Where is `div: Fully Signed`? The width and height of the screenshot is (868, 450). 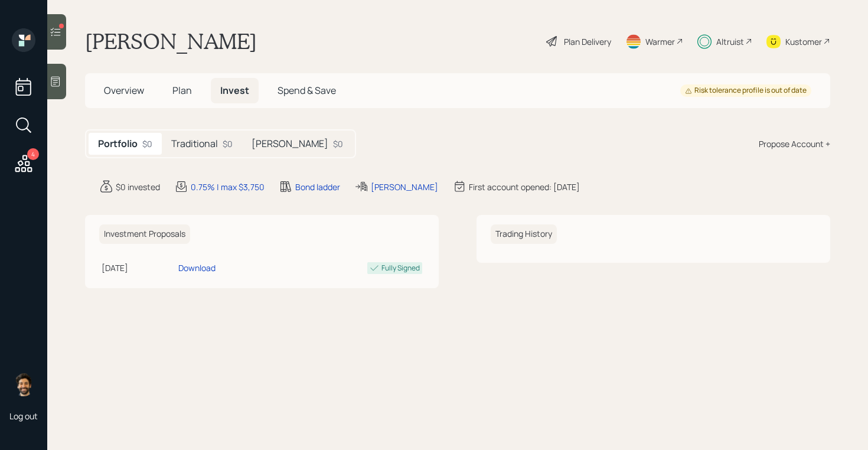 div: Fully Signed is located at coordinates (401, 268).